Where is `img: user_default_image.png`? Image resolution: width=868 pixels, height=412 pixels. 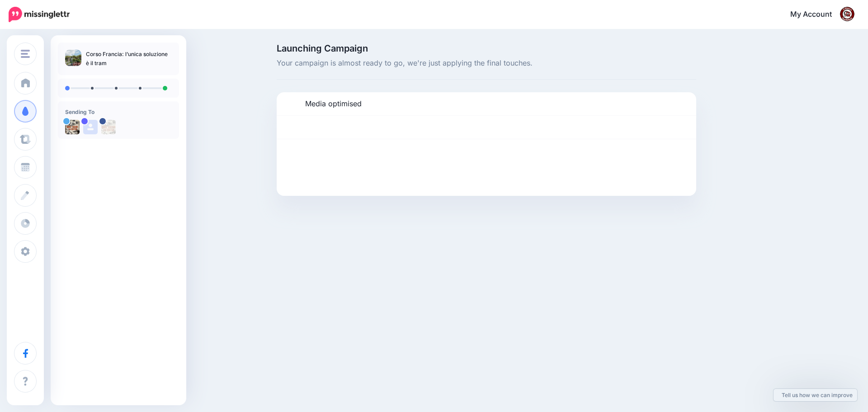
img: user_default_image.png is located at coordinates (90, 127).